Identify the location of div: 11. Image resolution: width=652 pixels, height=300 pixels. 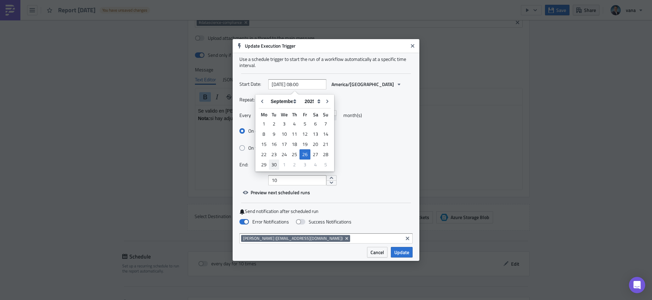
(295, 134).